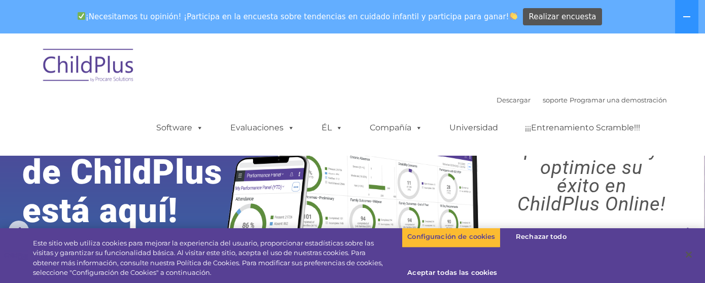  I want to click on button: Cerca, so click(689, 255).